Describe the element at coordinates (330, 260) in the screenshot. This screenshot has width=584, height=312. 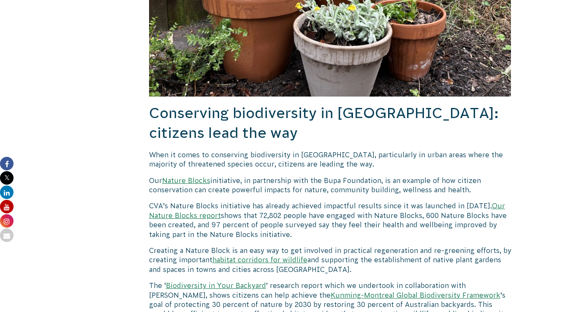
I see `p: Creating a Nature Block is an easy way to get involved in practical regeneration and re-greening ...` at that location.